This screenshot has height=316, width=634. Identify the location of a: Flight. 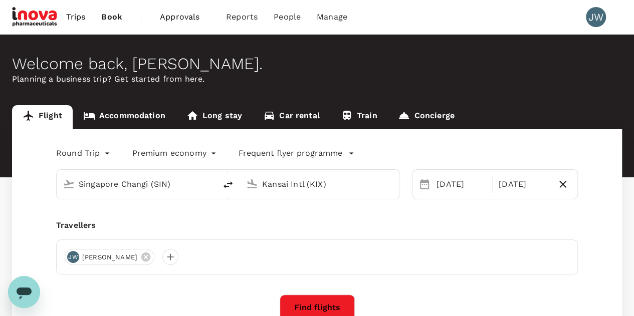
(42, 117).